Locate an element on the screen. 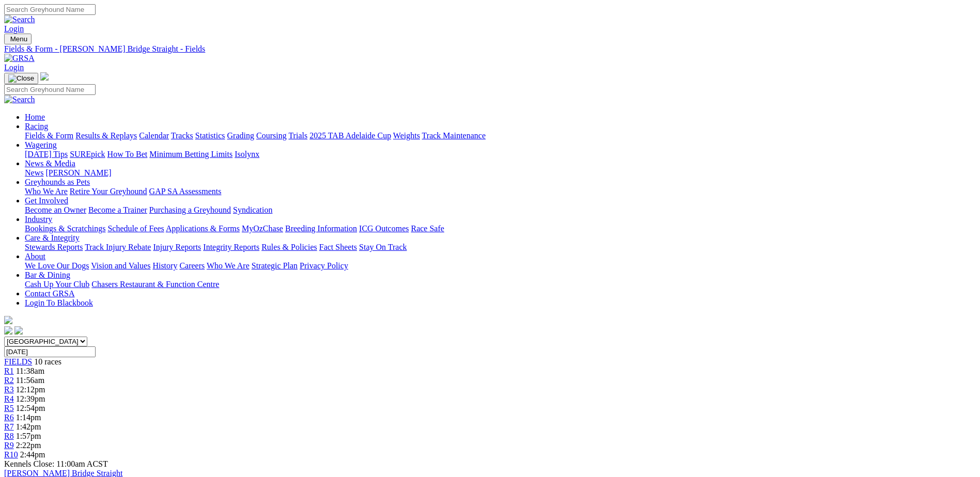 The image size is (980, 477). a: Bar & Dining is located at coordinates (47, 275).